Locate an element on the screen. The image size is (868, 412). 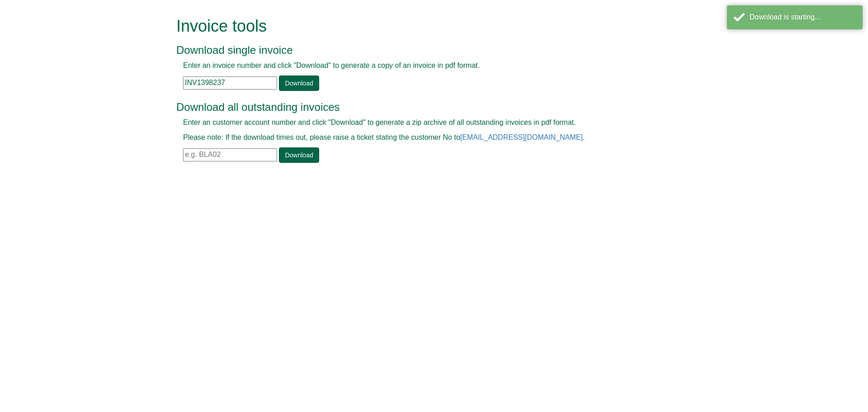
div: Download is starting... is located at coordinates (803, 17).